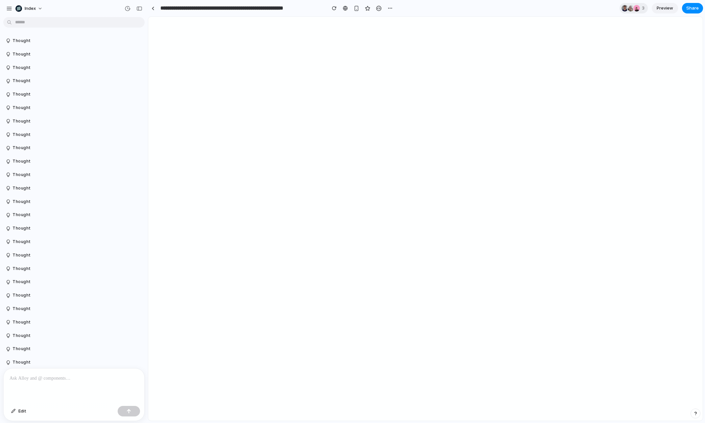  Describe the element at coordinates (665, 8) in the screenshot. I see `a: Preview` at that location.